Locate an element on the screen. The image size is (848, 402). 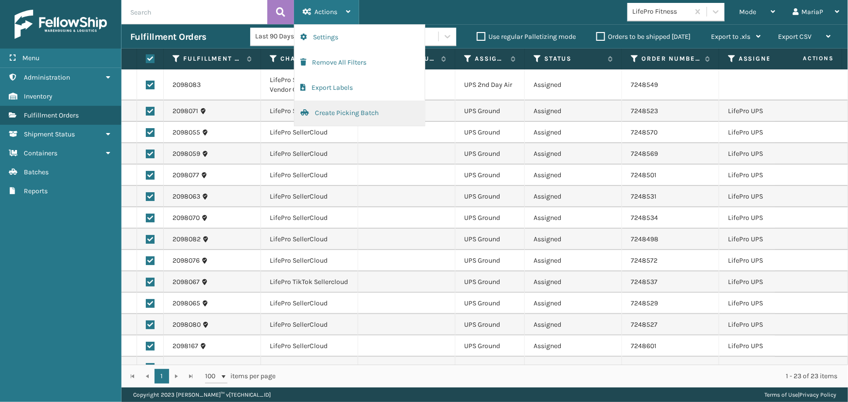
span: Menu is located at coordinates (31, 58).